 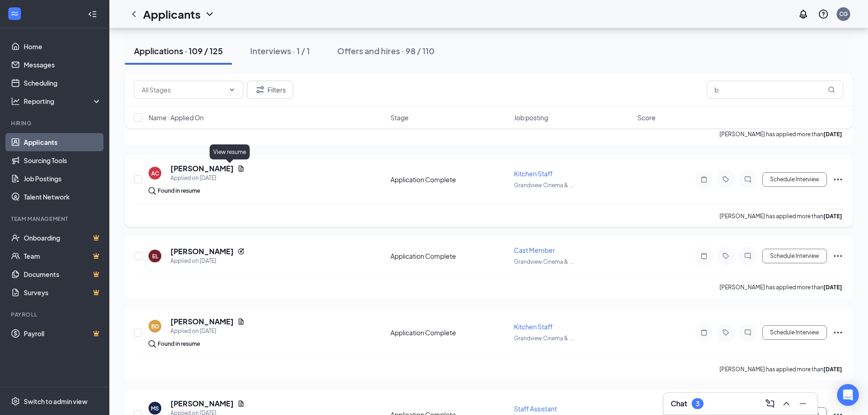 I want to click on div: BD, so click(x=155, y=326).